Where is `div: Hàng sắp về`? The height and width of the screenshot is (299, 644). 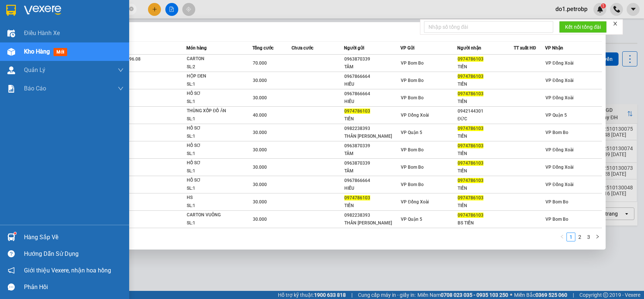
div: Hàng sắp về is located at coordinates (74, 237).